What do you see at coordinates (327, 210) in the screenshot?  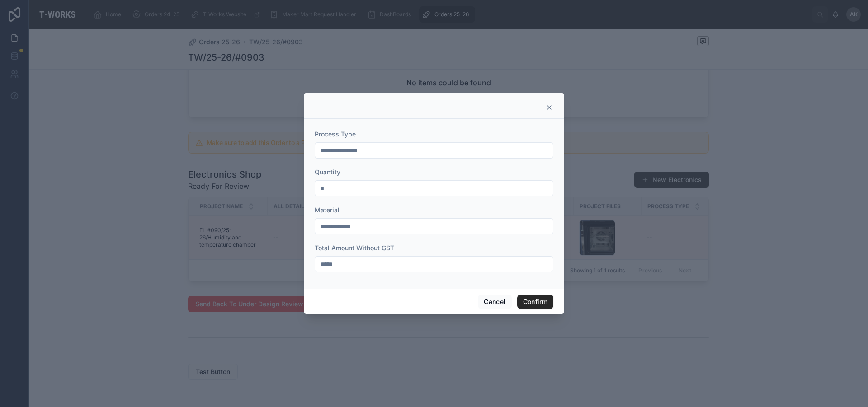 I see `span: Material` at bounding box center [327, 210].